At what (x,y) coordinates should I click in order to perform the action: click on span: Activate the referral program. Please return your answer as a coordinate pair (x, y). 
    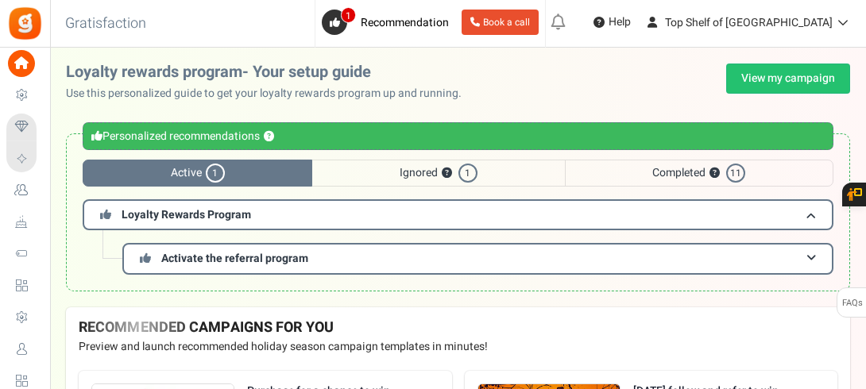
    Looking at the image, I should click on (234, 258).